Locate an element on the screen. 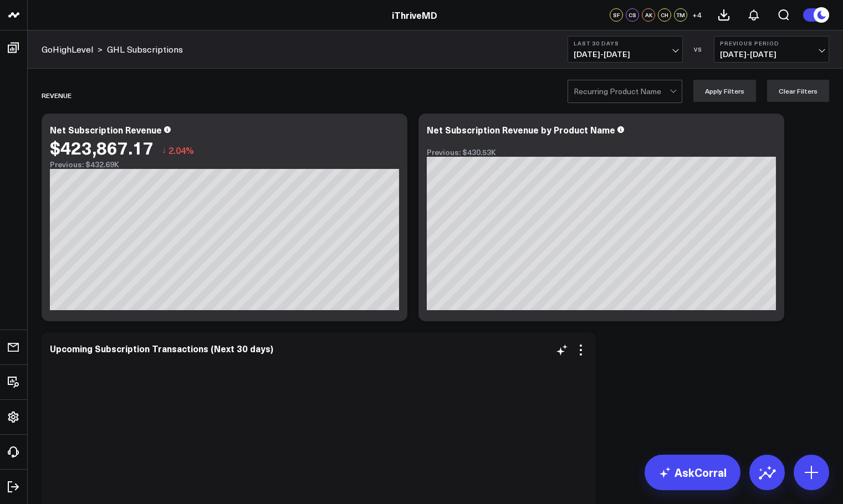  a: iThriveMD is located at coordinates (415, 15).